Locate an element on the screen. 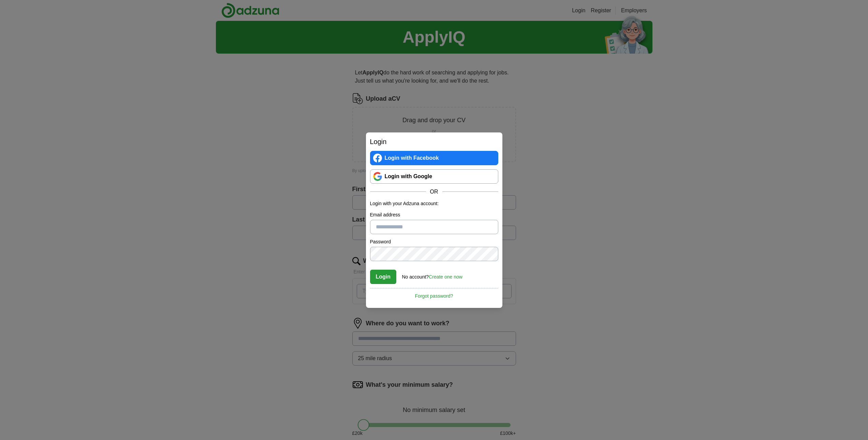 The image size is (868, 440). span: OR is located at coordinates (434, 192).